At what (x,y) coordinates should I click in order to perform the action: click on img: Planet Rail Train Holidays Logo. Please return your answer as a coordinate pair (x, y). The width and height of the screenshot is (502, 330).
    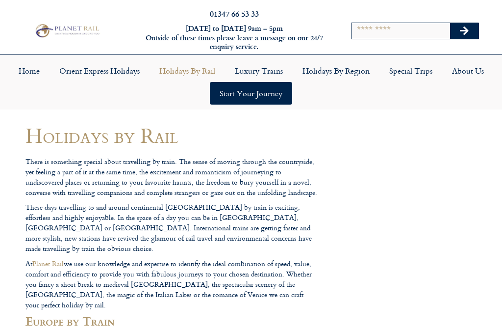
    Looking at the image, I should click on (67, 31).